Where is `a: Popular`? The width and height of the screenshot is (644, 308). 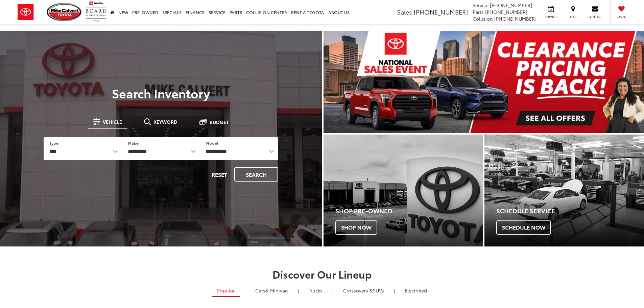 a: Popular is located at coordinates (226, 291).